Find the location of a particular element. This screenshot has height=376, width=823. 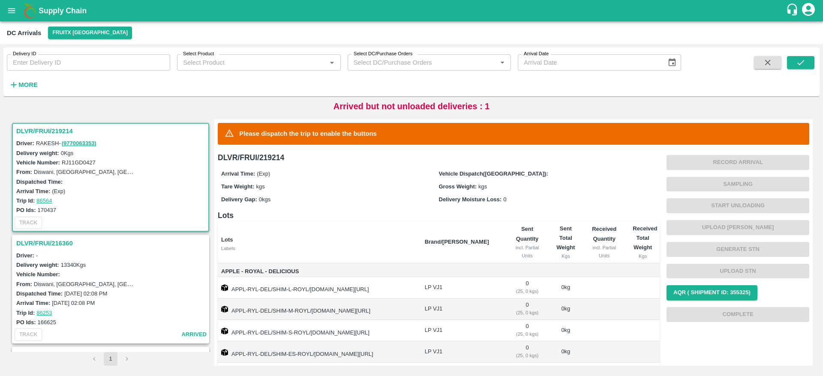

h3: DLVR/FRUI/209791 is located at coordinates (112, 355).